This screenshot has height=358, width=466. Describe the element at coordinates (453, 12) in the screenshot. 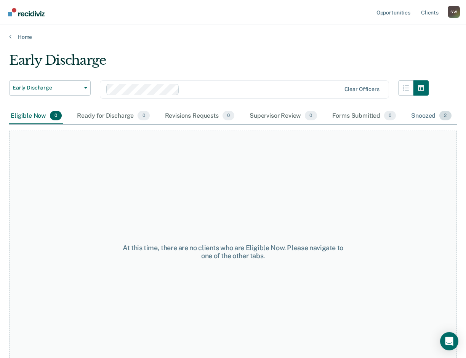

I see `div: S W` at that location.